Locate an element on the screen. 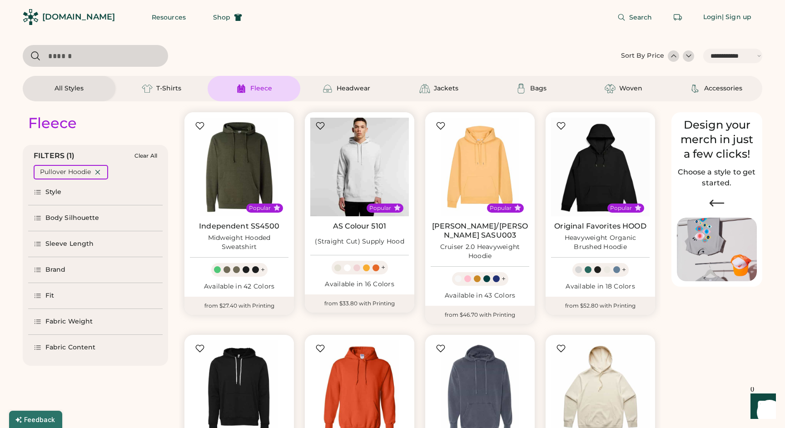 The width and height of the screenshot is (785, 428). div: Midweight Hooded Sweatshirt is located at coordinates (239, 243).